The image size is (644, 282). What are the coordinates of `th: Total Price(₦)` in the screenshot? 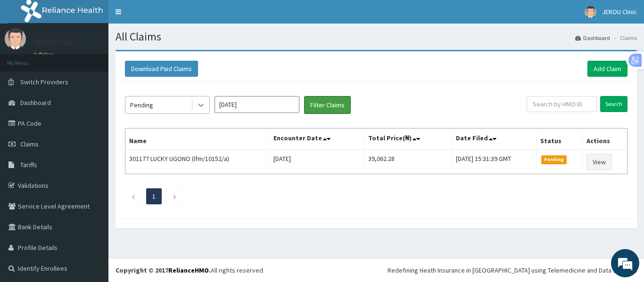 It's located at (408, 140).